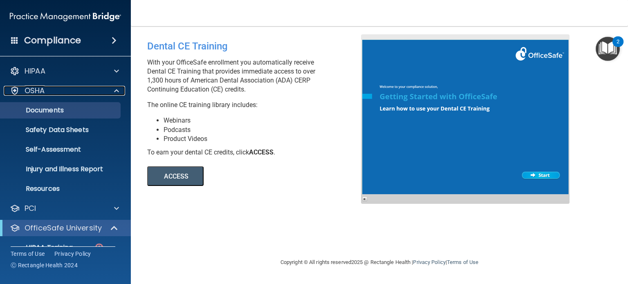  Describe the element at coordinates (39, 248) in the screenshot. I see `p: HIPAA Training` at that location.